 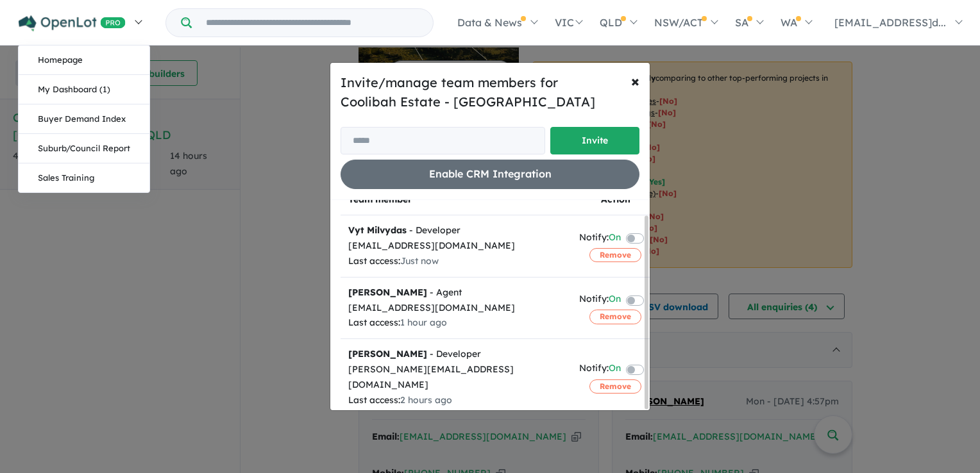 I want to click on a: My Dashboard (1), so click(x=84, y=90).